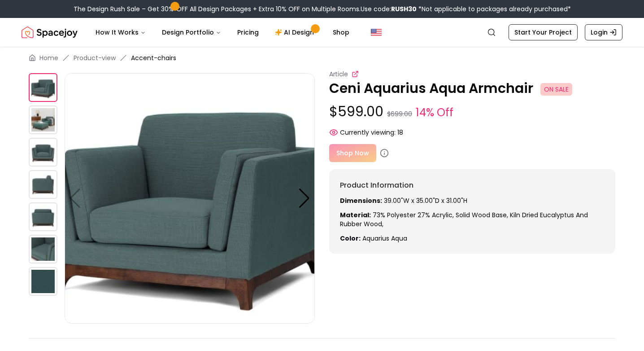 The width and height of the screenshot is (644, 351). I want to click on button: How It Works, so click(120, 32).